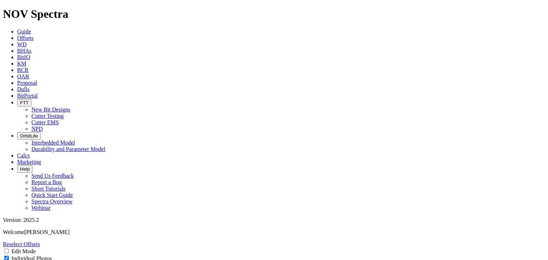 The height and width of the screenshot is (260, 548). I want to click on a: Interbedded Model, so click(53, 143).